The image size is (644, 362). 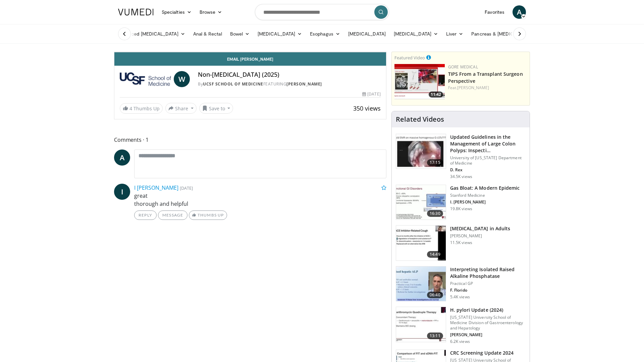 What do you see at coordinates (420, 81) in the screenshot?
I see `a: 11:42` at bounding box center [420, 81].